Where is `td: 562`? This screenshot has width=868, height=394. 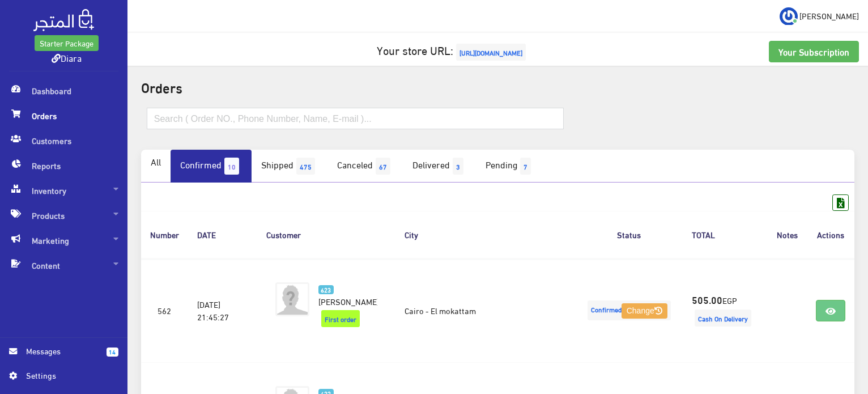 td: 562 is located at coordinates (165, 311).